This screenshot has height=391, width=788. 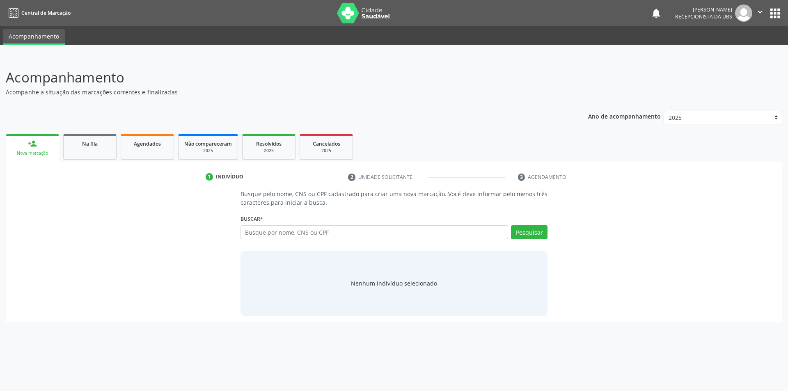 What do you see at coordinates (34, 37) in the screenshot?
I see `a: Acompanhamento` at bounding box center [34, 37].